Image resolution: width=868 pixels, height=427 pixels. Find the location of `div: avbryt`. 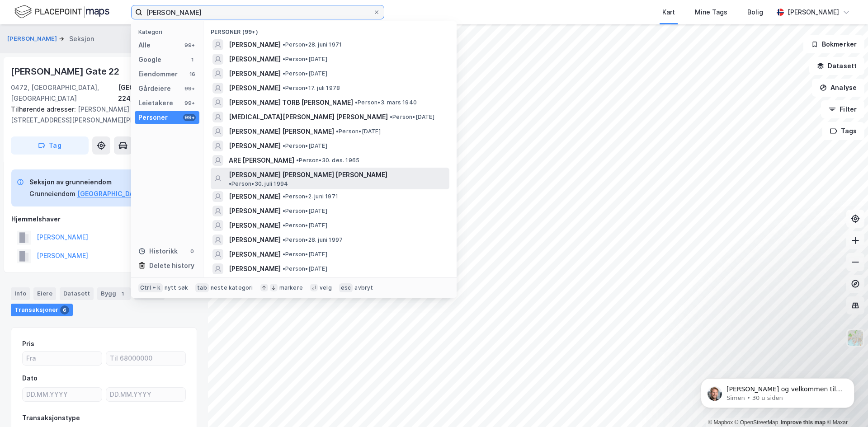

div: avbryt is located at coordinates (364, 287).